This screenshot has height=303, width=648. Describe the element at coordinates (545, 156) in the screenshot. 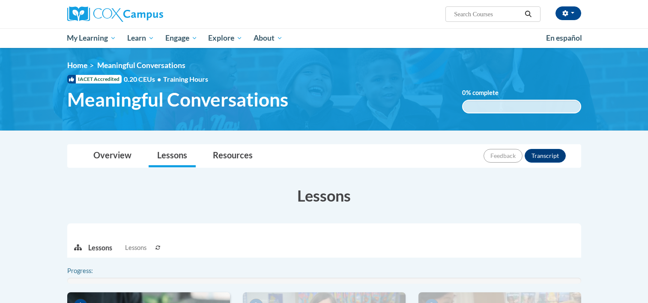

I see `button: Transcript` at that location.